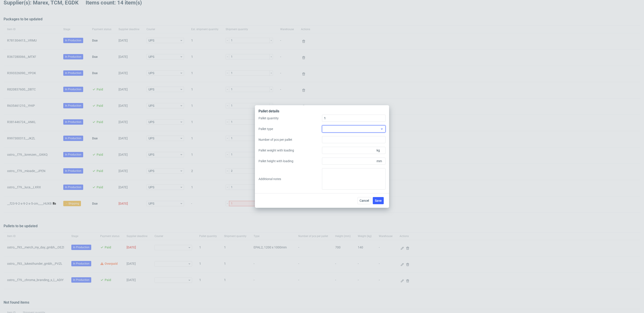 The height and width of the screenshot is (313, 644). What do you see at coordinates (290, 129) in the screenshot?
I see `label: Pallet type` at bounding box center [290, 129].